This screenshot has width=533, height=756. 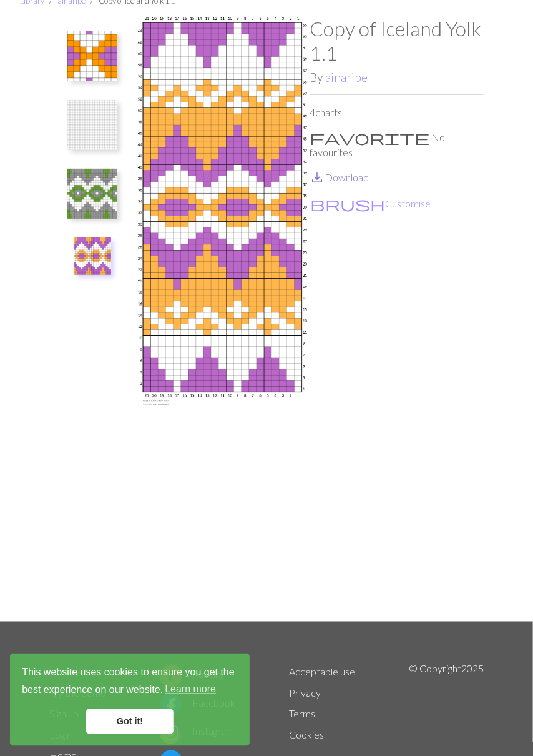 I want to click on i: Favourite, so click(x=370, y=137).